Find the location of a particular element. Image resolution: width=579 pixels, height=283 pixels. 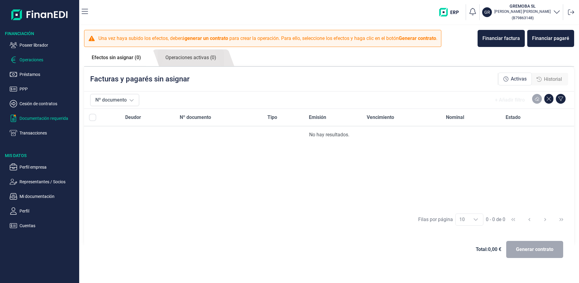

button: First Page is located at coordinates (513, 219).